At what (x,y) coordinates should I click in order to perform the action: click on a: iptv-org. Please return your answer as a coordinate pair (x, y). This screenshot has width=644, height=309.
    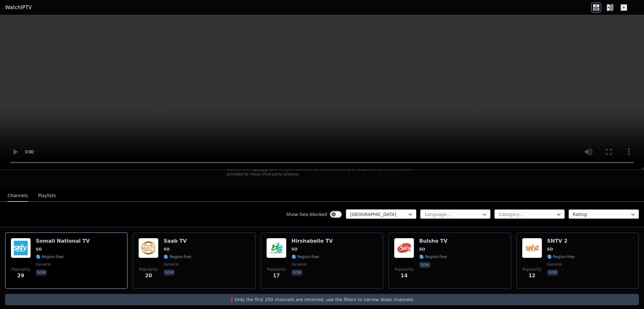
    Looking at the image, I should click on (260, 169).